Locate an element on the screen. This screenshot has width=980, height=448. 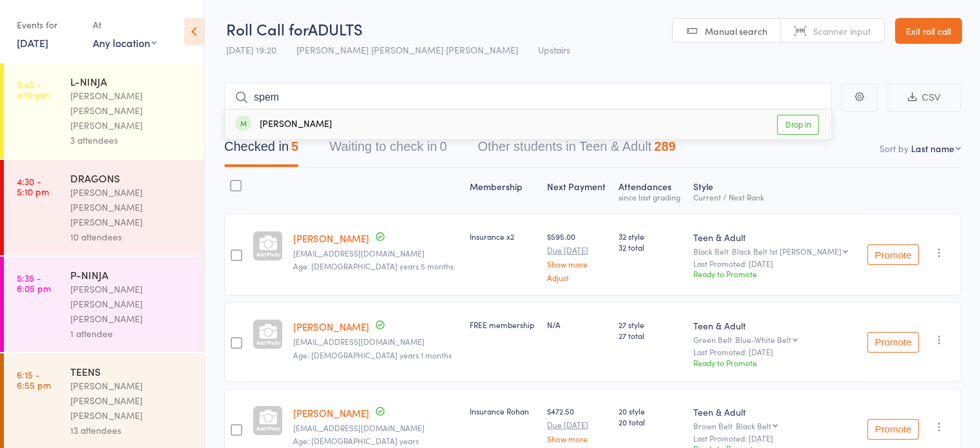
span: Manual search is located at coordinates (735, 31).